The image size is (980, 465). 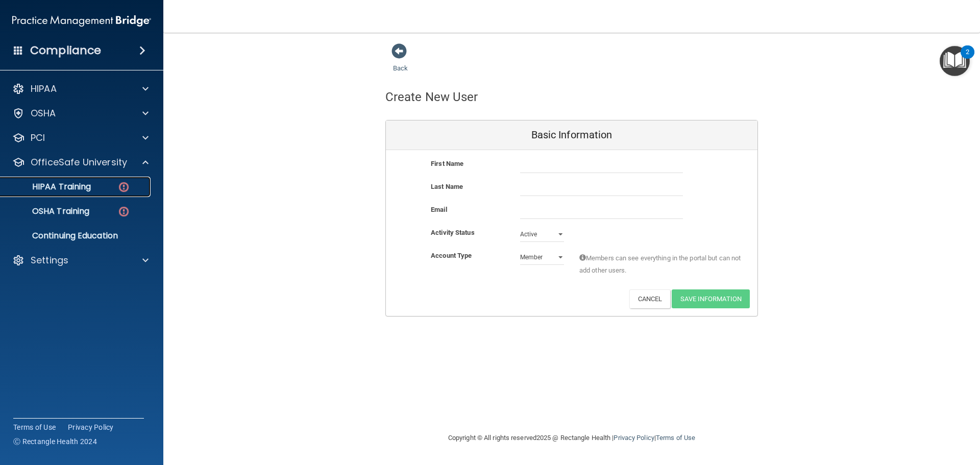 What do you see at coordinates (452, 255) in the screenshot?
I see `b: Account Type` at bounding box center [452, 255].